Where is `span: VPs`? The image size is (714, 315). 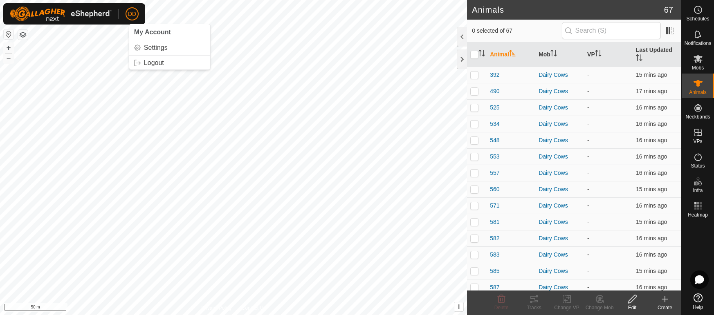
span: VPs is located at coordinates (698, 142).